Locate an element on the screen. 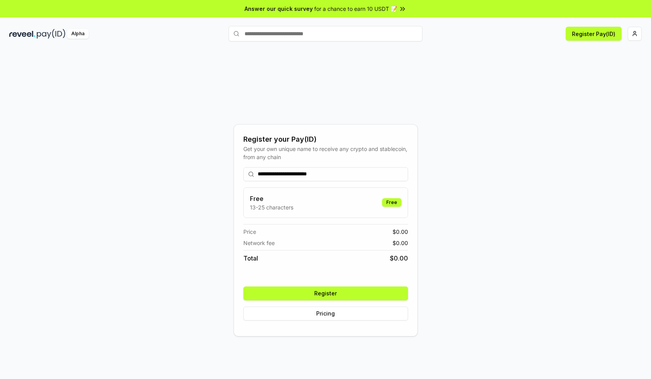  img: reveel_dark is located at coordinates (22, 34).